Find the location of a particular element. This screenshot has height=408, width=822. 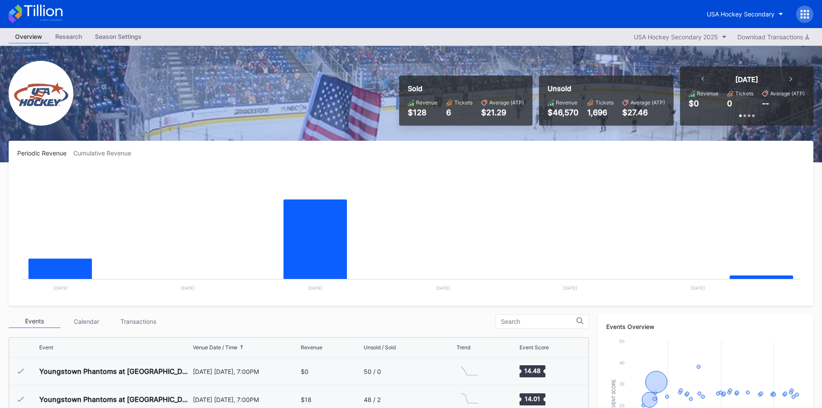

div: Trend is located at coordinates (464, 347).